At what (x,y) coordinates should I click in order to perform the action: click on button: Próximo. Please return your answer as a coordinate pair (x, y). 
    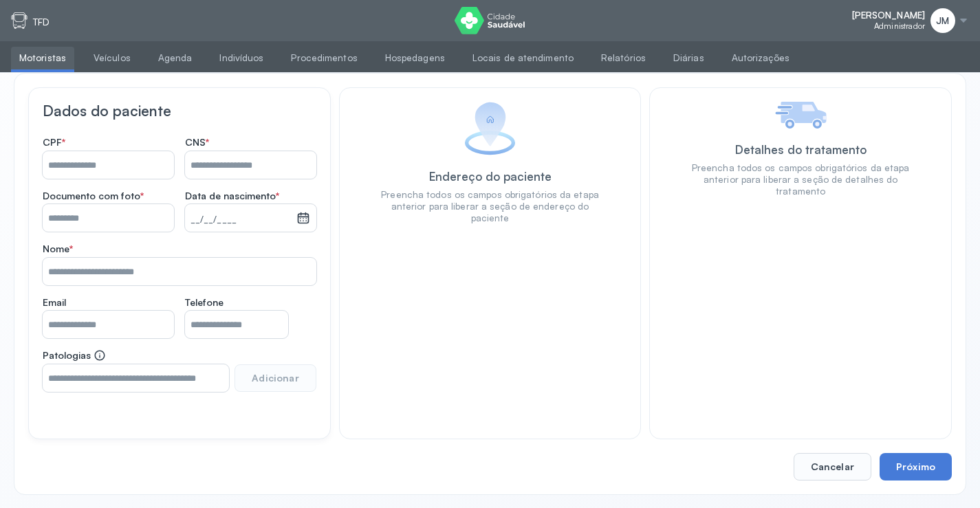
    Looking at the image, I should click on (915, 467).